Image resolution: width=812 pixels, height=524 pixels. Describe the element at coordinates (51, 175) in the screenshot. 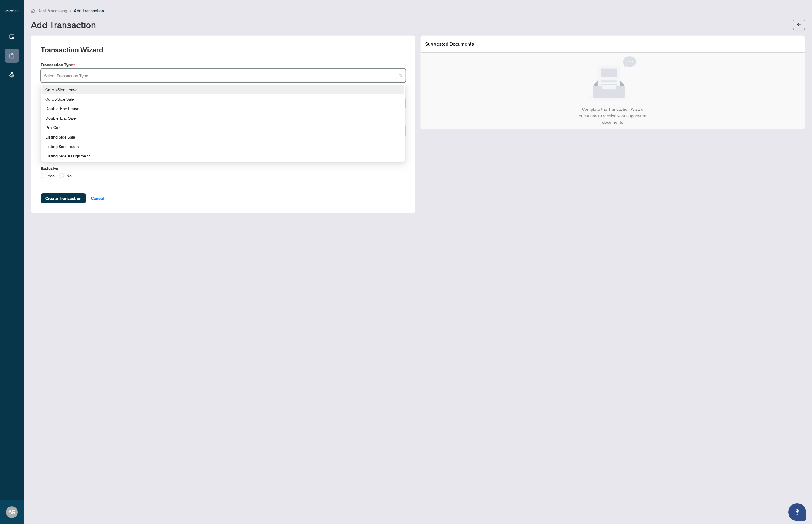

I see `span: Yes` at that location.